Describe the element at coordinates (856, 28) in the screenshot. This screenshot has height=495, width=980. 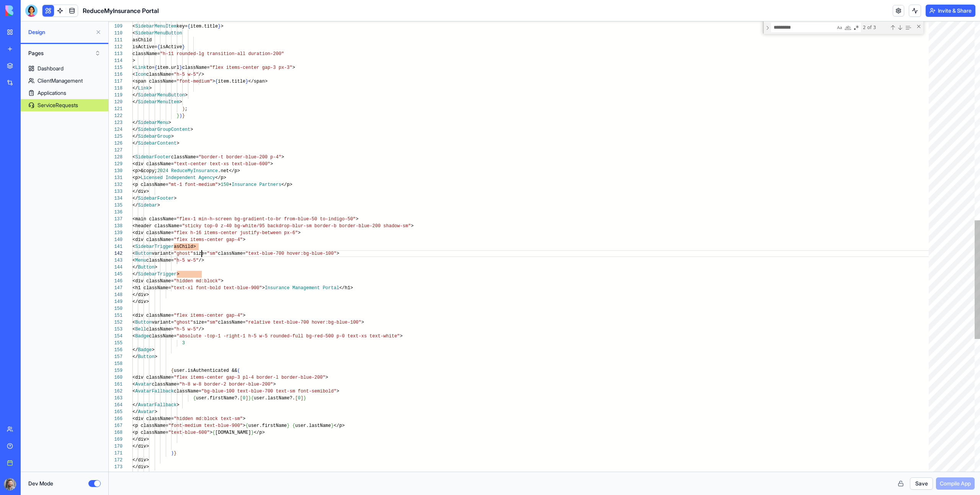
I see `div: Use Regular Expression (⌥⌘R)` at that location.